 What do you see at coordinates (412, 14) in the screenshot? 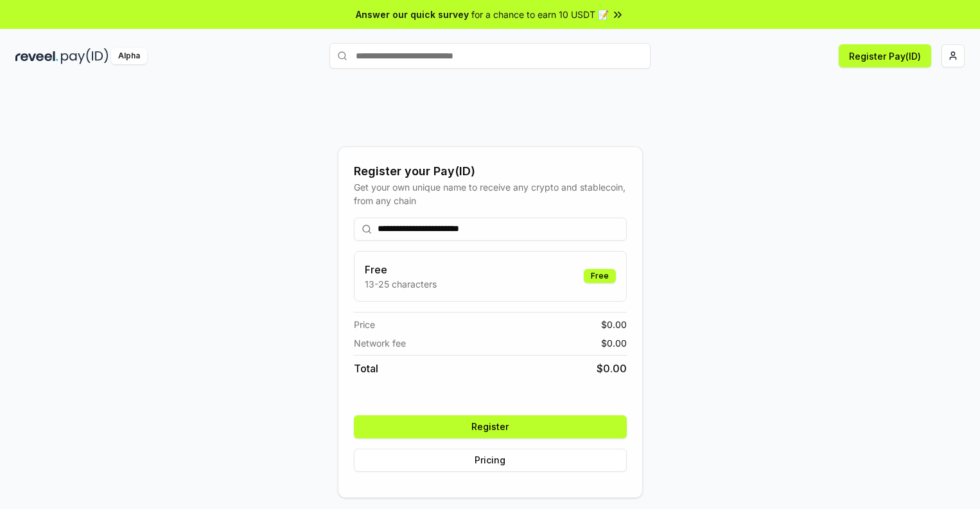
I see `span: Answer our quick survey` at bounding box center [412, 14].